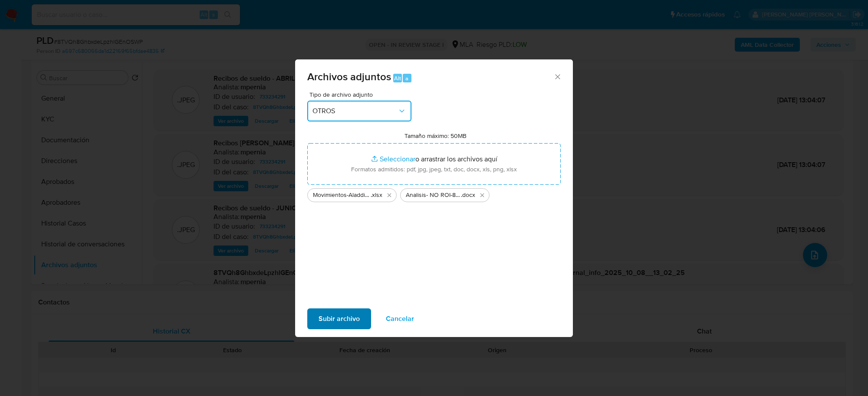  Describe the element at coordinates (398, 78) in the screenshot. I see `span: Alt` at that location.